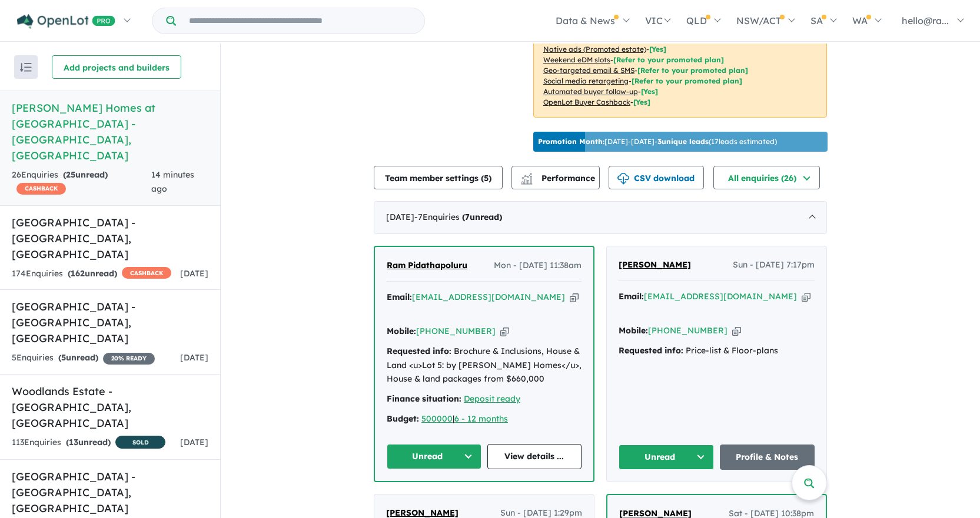 The height and width of the screenshot is (518, 980). I want to click on span: 13, so click(73, 442).